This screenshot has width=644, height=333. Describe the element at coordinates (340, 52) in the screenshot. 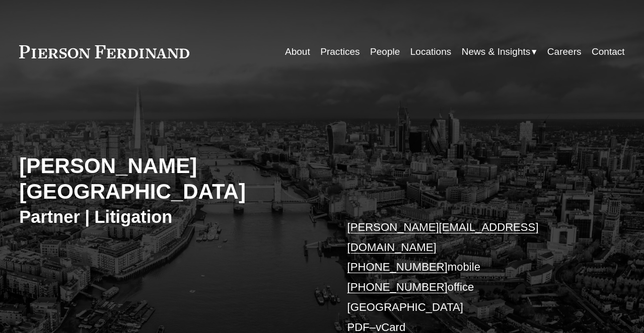

I see `a: Practices` at that location.